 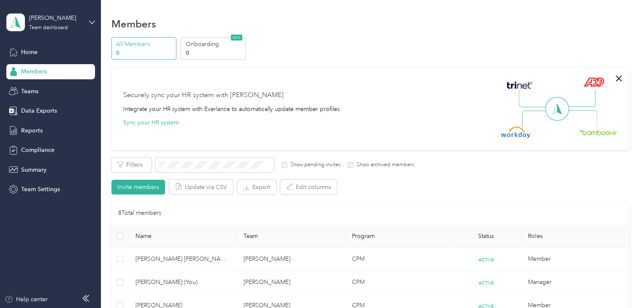 I want to click on span: Reports, so click(x=31, y=131).